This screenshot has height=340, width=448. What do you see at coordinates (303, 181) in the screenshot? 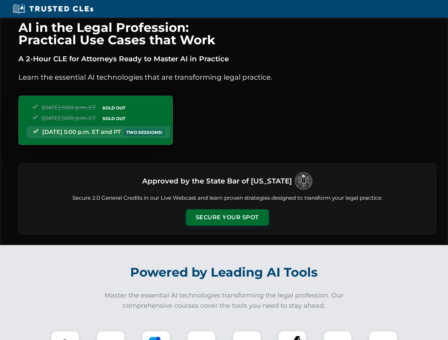
I see `img: Logo` at bounding box center [303, 181].